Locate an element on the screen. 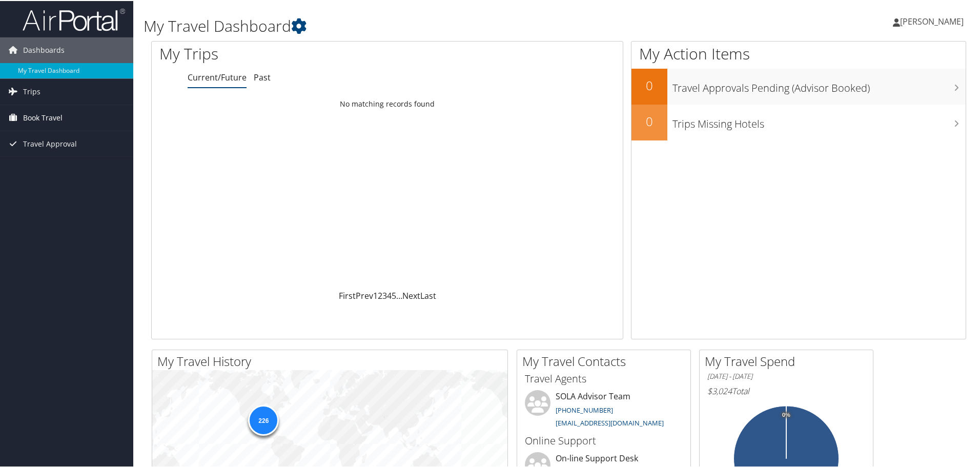 This screenshot has height=467, width=980. div: 226 is located at coordinates (264, 419).